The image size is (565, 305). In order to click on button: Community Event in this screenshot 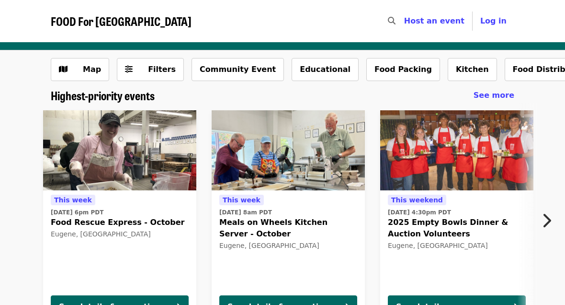, I will do `click(238, 69)`.